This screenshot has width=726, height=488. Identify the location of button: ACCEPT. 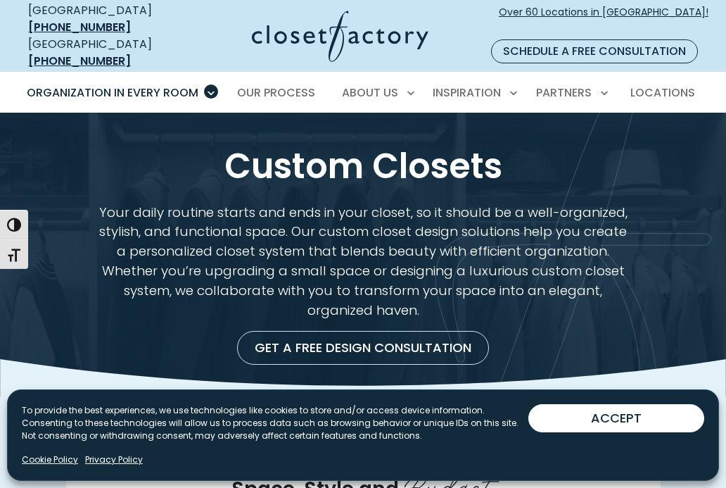
(616, 418).